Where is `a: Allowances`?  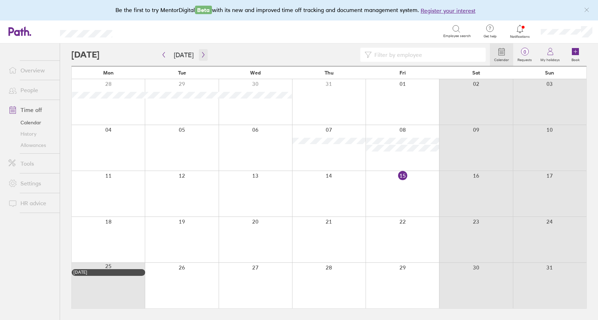 a: Allowances is located at coordinates (31, 145).